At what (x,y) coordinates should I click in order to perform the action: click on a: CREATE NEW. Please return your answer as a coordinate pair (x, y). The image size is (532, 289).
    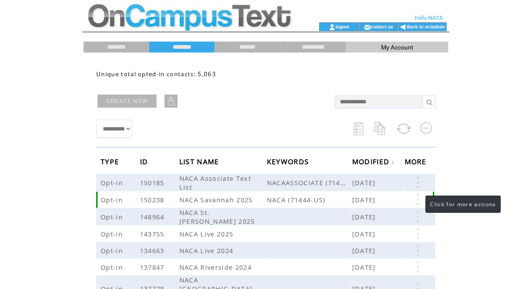
    Looking at the image, I should click on (127, 101).